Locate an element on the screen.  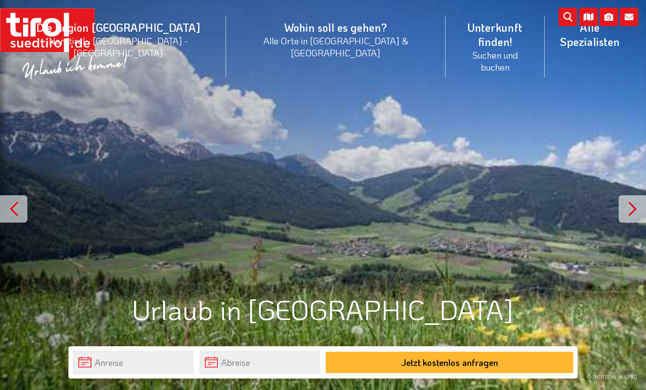
small: Suchen und buchen is located at coordinates (495, 61).